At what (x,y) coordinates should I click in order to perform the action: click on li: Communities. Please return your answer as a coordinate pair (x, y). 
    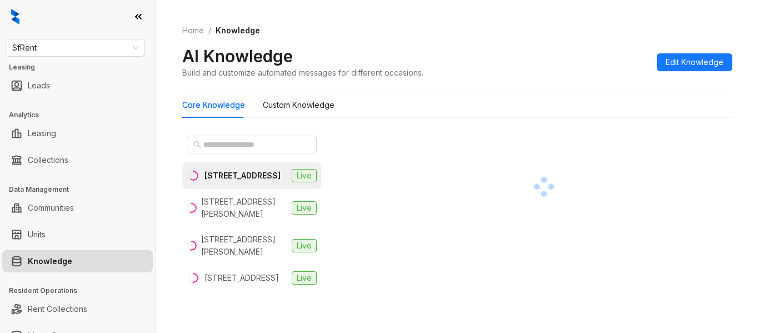
    Looking at the image, I should click on (77, 208).